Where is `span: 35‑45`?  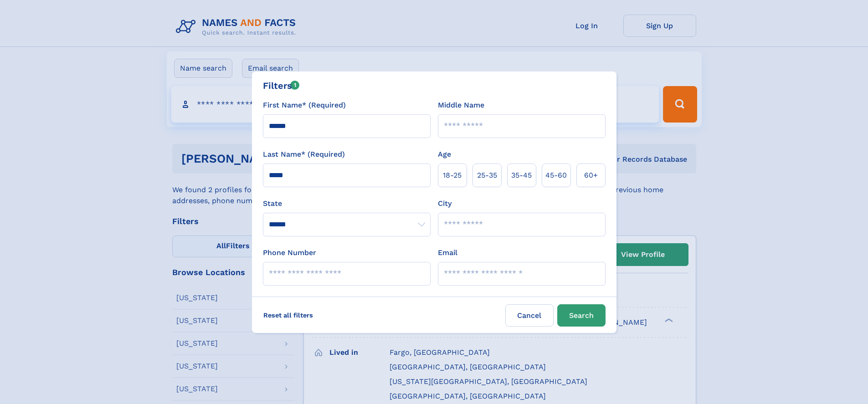 span: 35‑45 is located at coordinates (522, 176).